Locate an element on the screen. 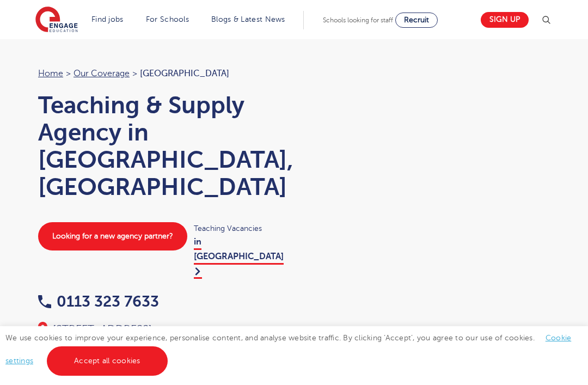  span: Recruit is located at coordinates (416, 20).